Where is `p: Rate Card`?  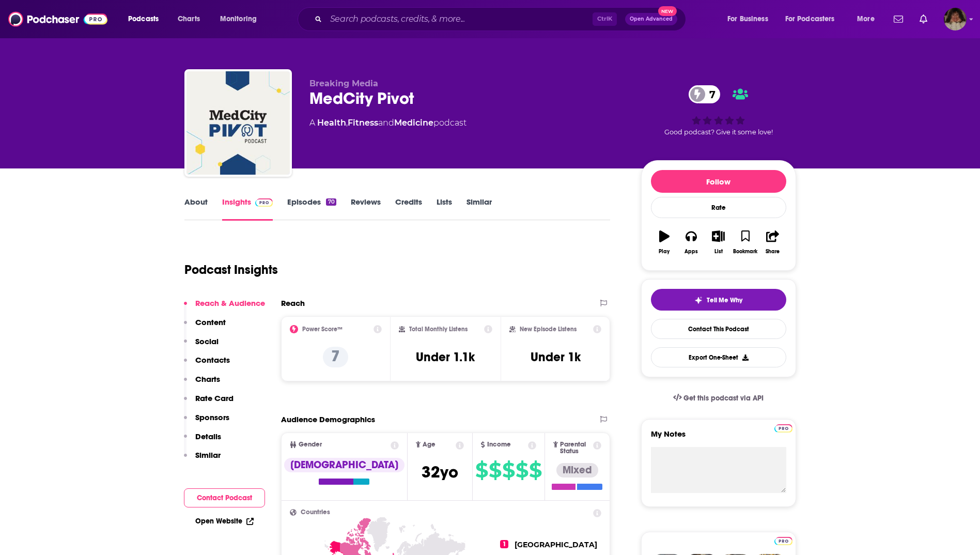
p: Rate Card is located at coordinates (214, 398).